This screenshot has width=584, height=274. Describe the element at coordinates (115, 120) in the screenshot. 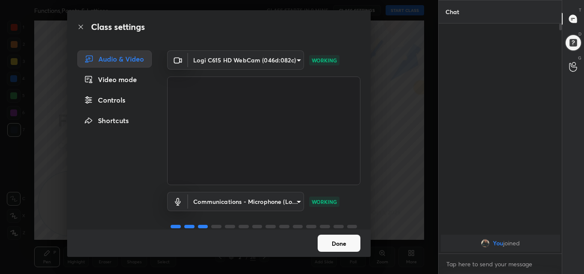

I see `div: Shortcuts` at that location.